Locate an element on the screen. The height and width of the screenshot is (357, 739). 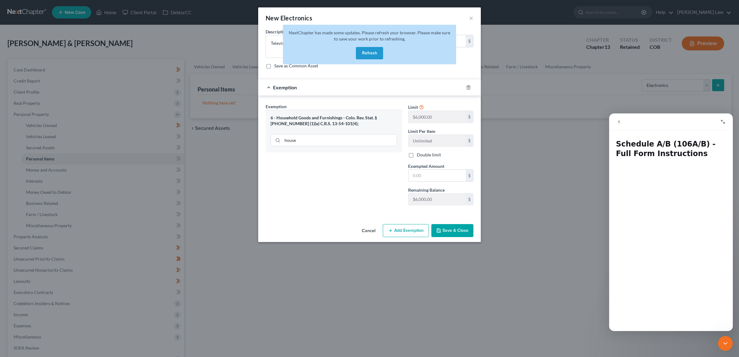
label: Remaining Balance is located at coordinates (426, 190).